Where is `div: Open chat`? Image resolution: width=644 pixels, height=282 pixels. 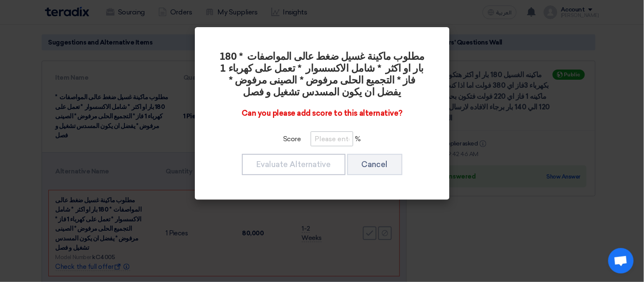
div: Open chat is located at coordinates (621, 261).